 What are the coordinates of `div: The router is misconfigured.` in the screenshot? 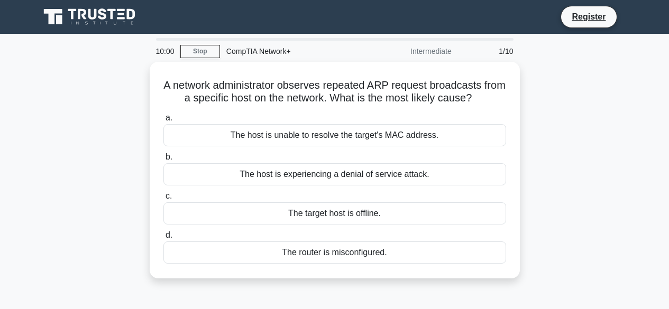 It's located at (335, 253).